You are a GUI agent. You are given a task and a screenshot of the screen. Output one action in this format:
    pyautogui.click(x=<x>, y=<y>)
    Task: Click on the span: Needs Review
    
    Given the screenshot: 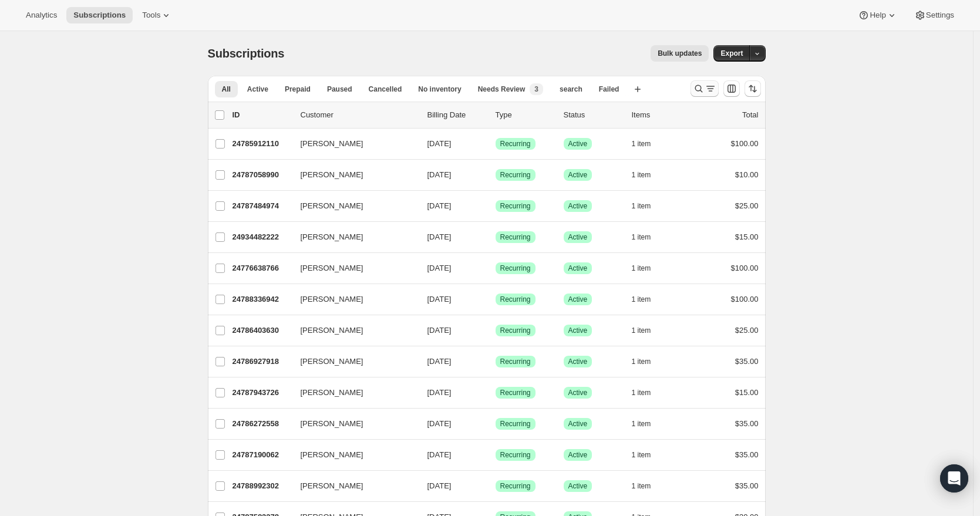 What is the action you would take?
    pyautogui.click(x=501, y=90)
    